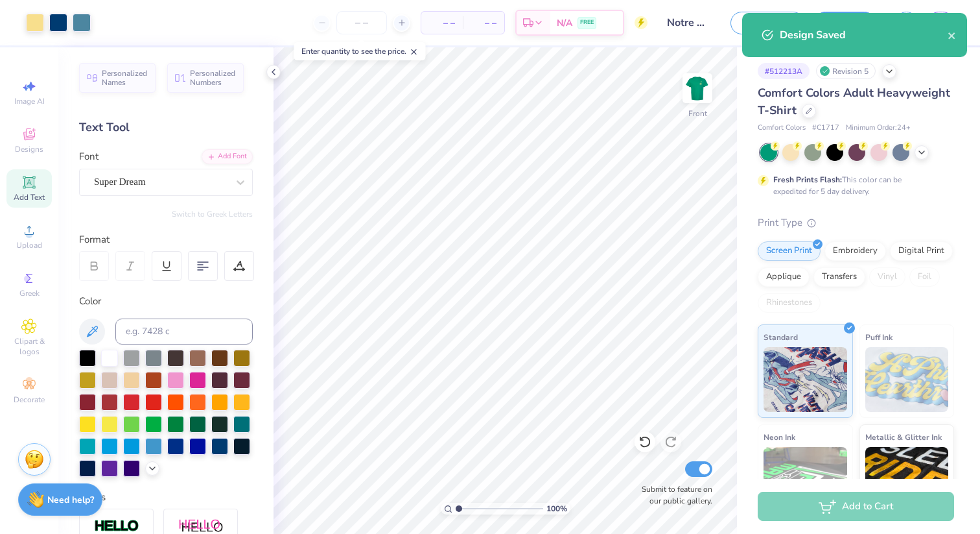 This screenshot has height=534, width=980. Describe the element at coordinates (767, 23) in the screenshot. I see `button: Save as` at that location.